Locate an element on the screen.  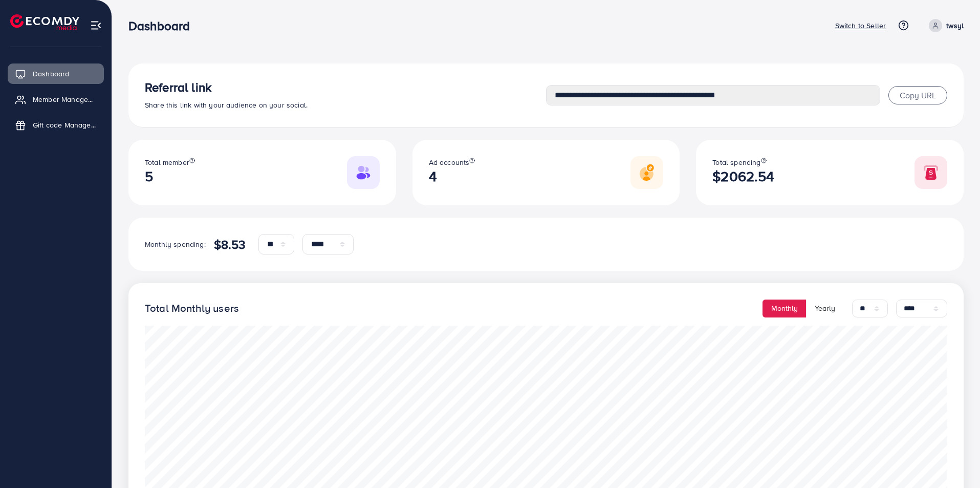
a: logo is located at coordinates (45, 22).